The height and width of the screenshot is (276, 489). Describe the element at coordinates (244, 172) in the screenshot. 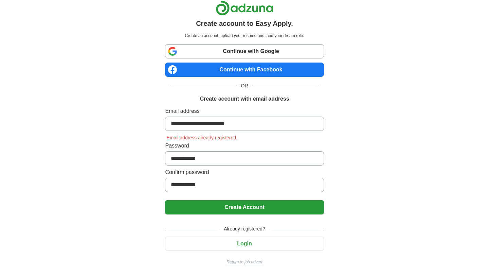

I see `label: Confirm password` at that location.